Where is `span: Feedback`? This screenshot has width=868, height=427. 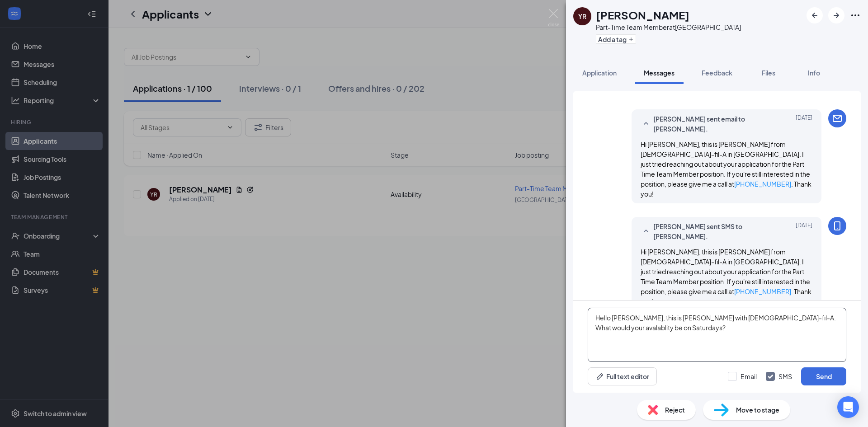
span: Feedback is located at coordinates (717, 72).